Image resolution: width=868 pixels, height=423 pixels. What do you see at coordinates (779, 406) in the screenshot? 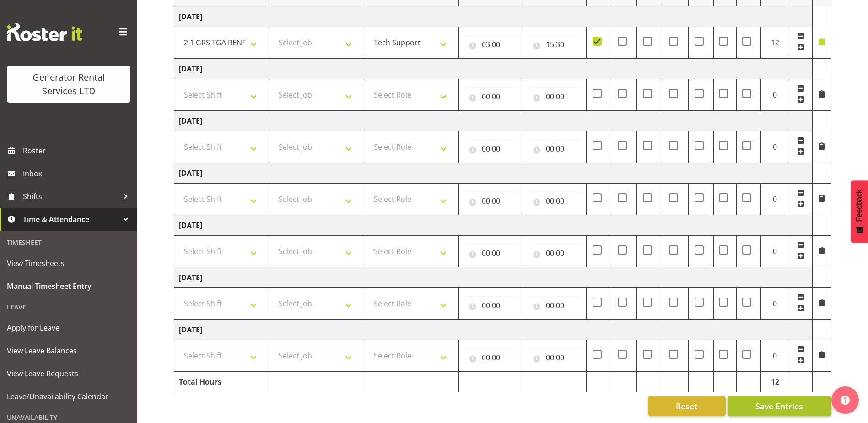
I see `span: Save Entries` at bounding box center [779, 406].